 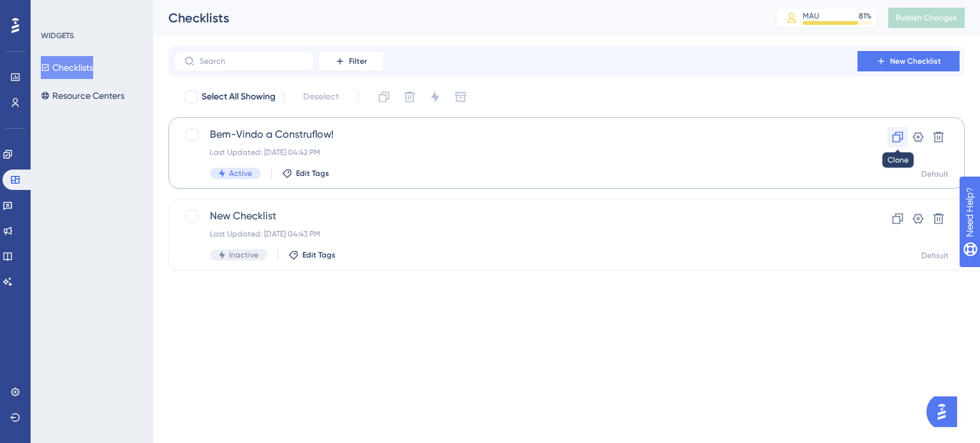 What do you see at coordinates (351, 61) in the screenshot?
I see `button: Filter` at bounding box center [351, 61].